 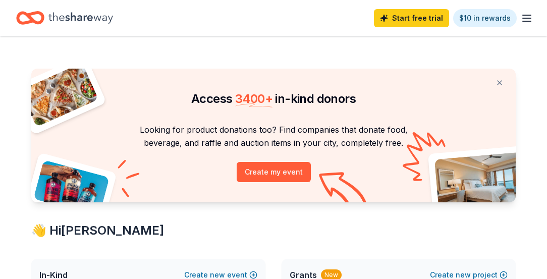 What do you see at coordinates (411, 18) in the screenshot?
I see `a: Start free trial` at bounding box center [411, 18].